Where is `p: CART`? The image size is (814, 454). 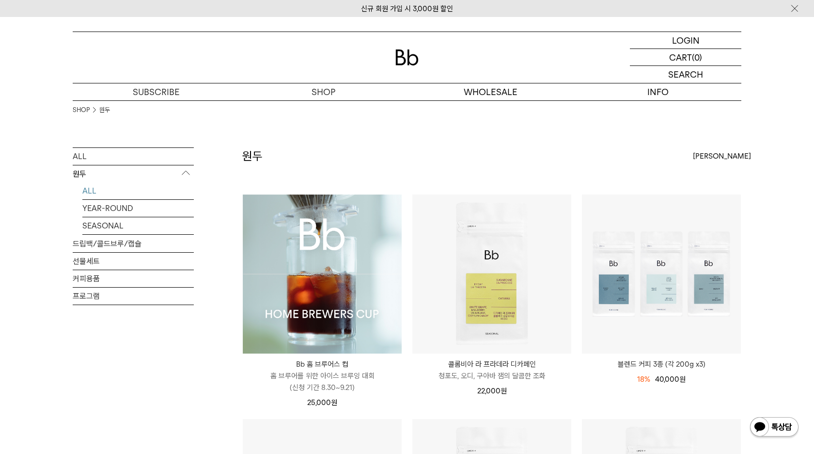
p: CART is located at coordinates (681, 57).